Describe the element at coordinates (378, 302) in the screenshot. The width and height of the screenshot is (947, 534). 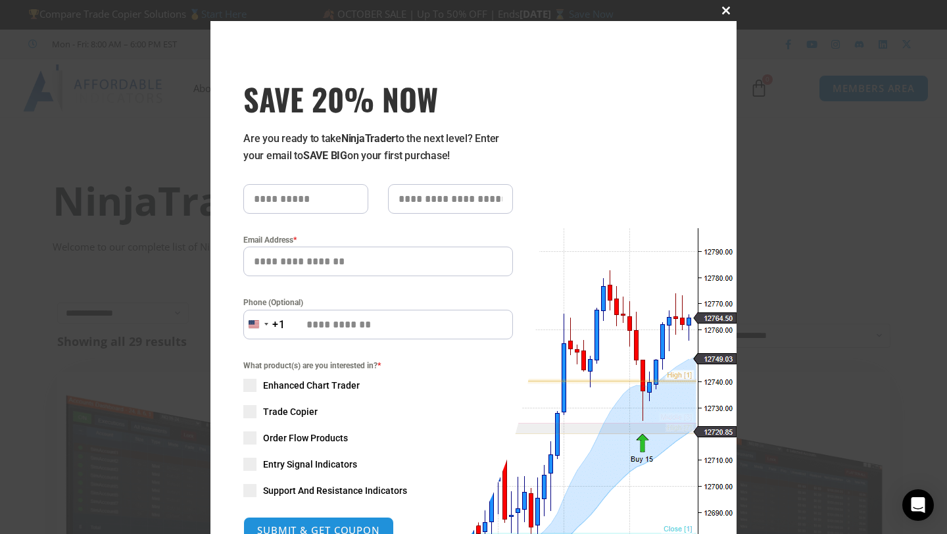
I see `label: Phone (Optional)` at that location.